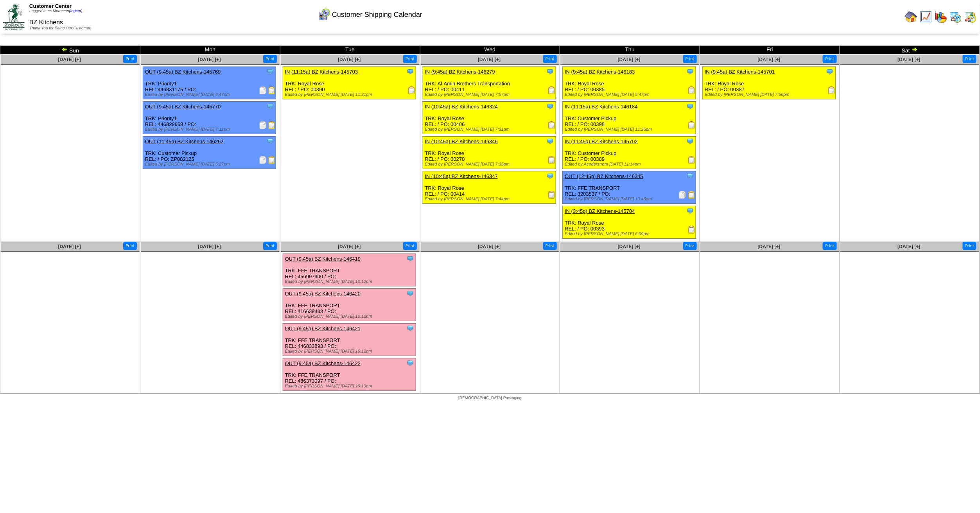 The image size is (980, 513). I want to click on a: OUT (9:45a) BZ Kitchens-146422, so click(322, 363).